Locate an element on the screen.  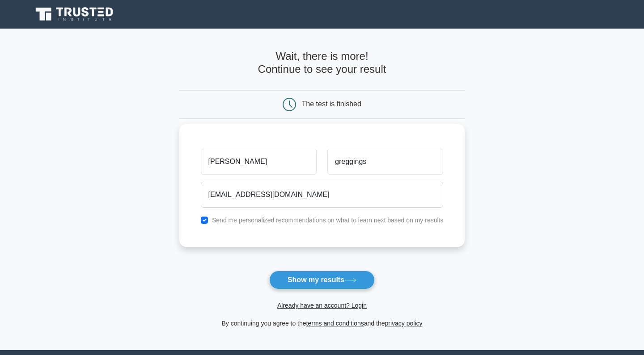
input: Email is located at coordinates (322, 195).